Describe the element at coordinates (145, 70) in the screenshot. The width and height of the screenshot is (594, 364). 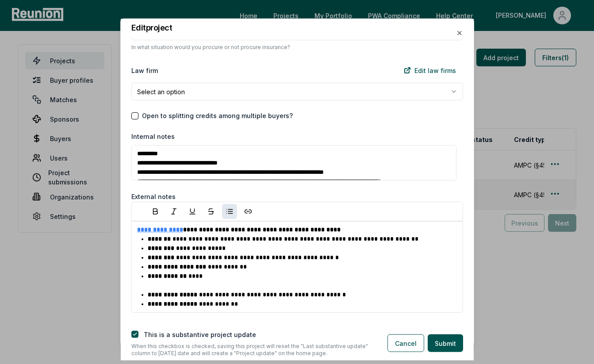
I see `label: Law firm` at that location.